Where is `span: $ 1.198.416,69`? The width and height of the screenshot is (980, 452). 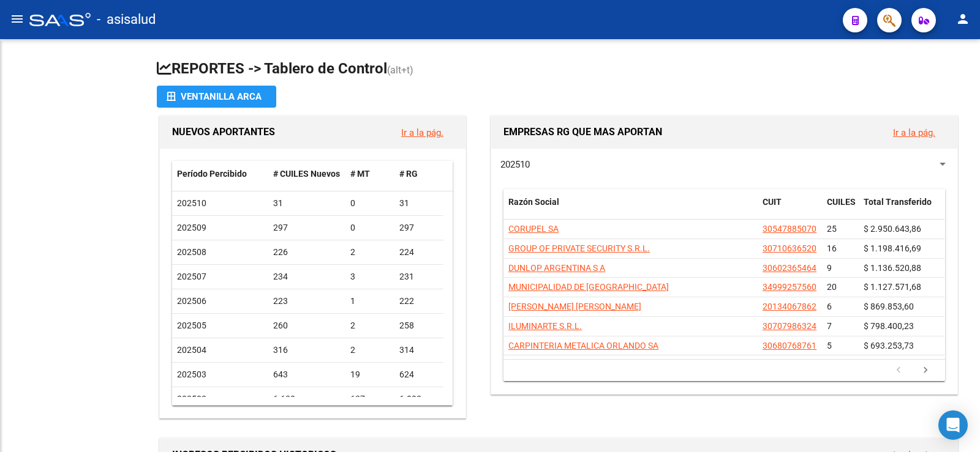 span: $ 1.198.416,69 is located at coordinates (893, 248).